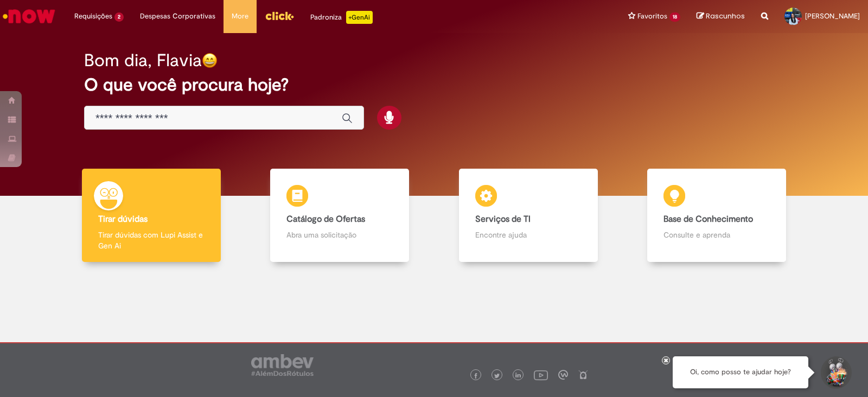 Image resolution: width=868 pixels, height=397 pixels. Describe the element at coordinates (340, 215) in the screenshot. I see `a: Catálogo de Ofertas Abra uma solicitação` at that location.